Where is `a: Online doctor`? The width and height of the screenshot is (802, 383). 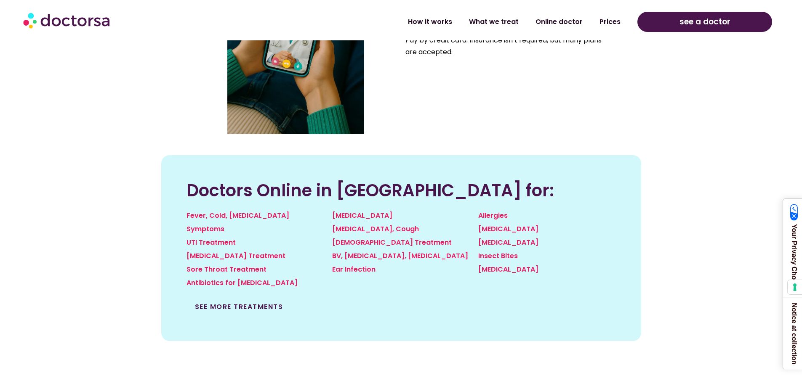
a: Online doctor is located at coordinates (559, 22).